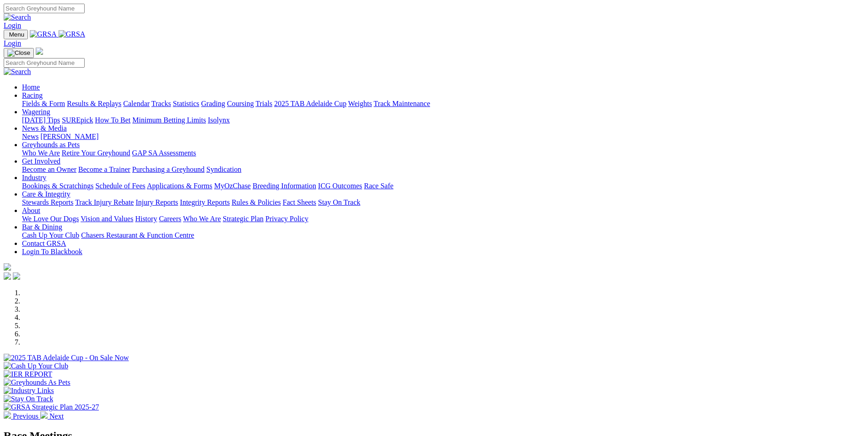 The image size is (868, 436). I want to click on div: Get Involved, so click(443, 170).